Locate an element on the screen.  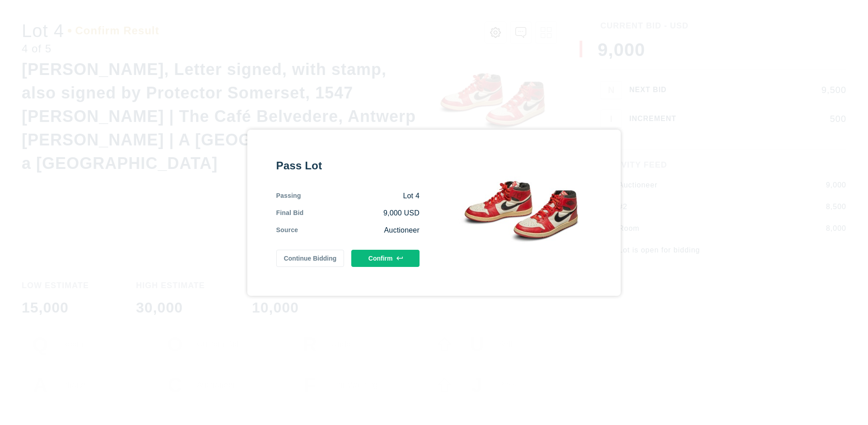
div: Passing is located at coordinates (288, 196).